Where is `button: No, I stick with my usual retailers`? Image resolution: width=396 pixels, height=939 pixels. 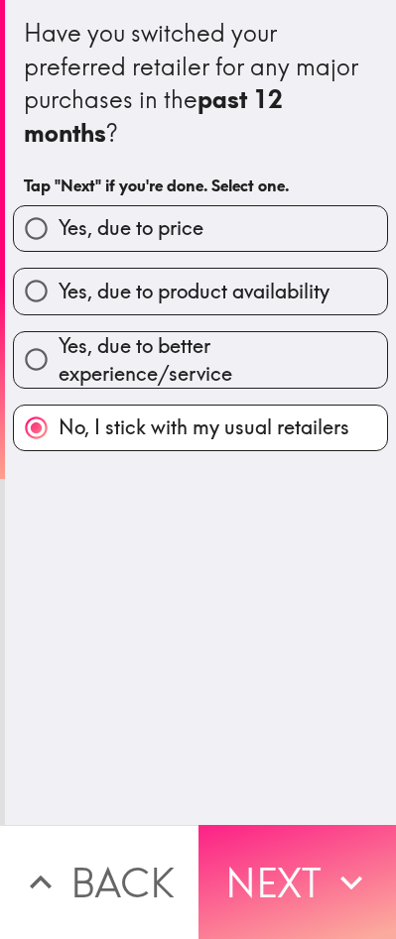 button: No, I stick with my usual retailers is located at coordinates (200, 427).